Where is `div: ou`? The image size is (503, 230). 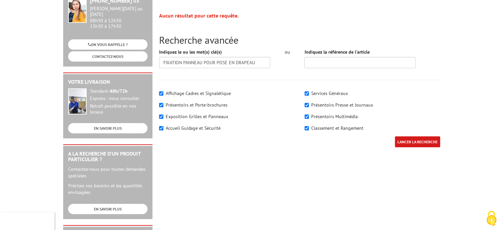 div: ou is located at coordinates (287, 52).